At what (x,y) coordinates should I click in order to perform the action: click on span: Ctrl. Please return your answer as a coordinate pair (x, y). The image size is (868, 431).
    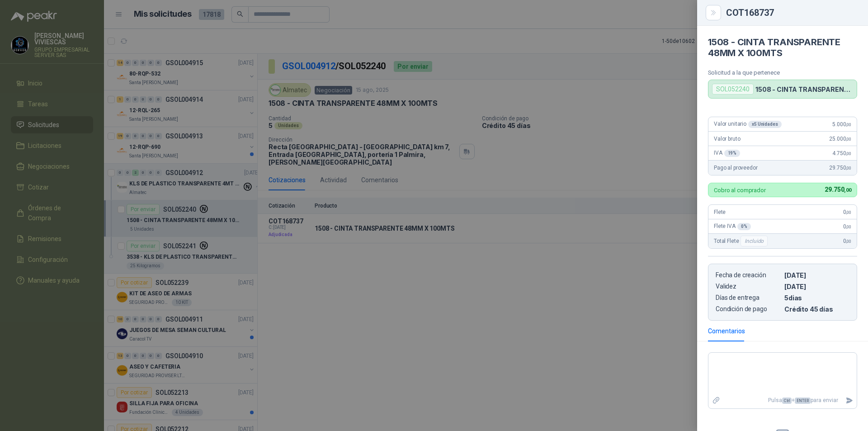
    Looking at the image, I should click on (787, 401).